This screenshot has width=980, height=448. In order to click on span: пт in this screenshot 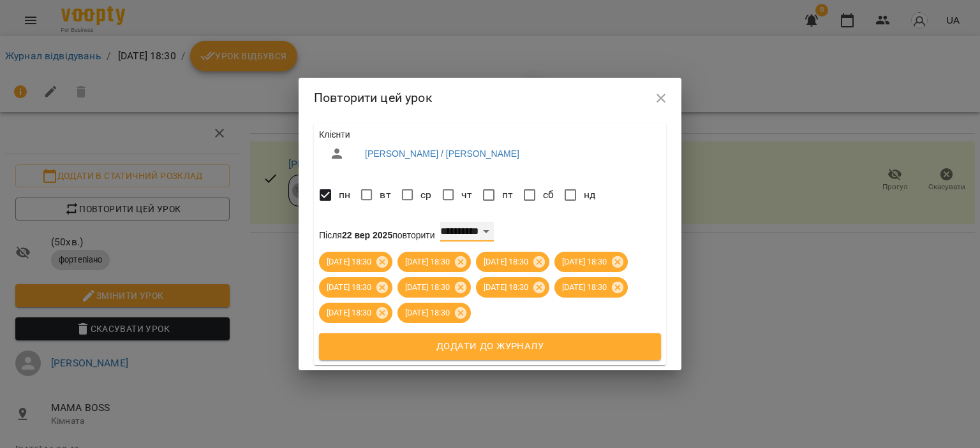, I will do `click(507, 195)`.